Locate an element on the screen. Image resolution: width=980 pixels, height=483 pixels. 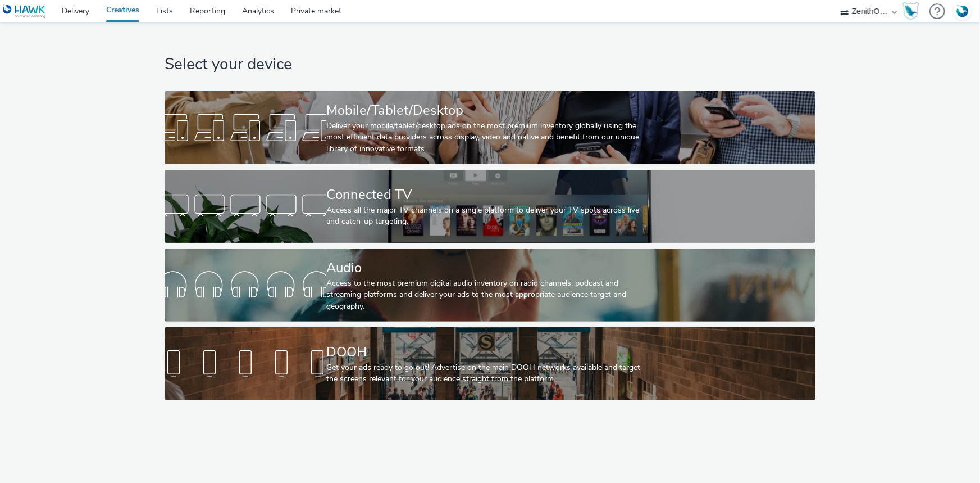
img: Hawk Academy is located at coordinates (911, 11).